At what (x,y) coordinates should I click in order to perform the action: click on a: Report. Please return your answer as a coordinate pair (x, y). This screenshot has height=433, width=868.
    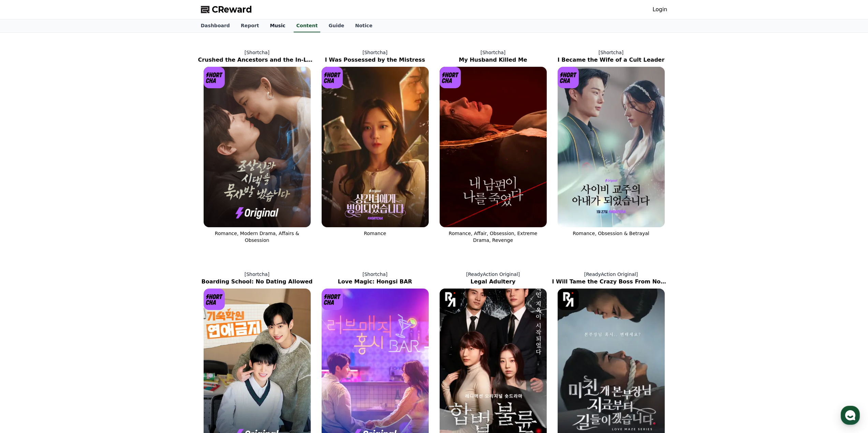
    Looking at the image, I should click on (250, 26).